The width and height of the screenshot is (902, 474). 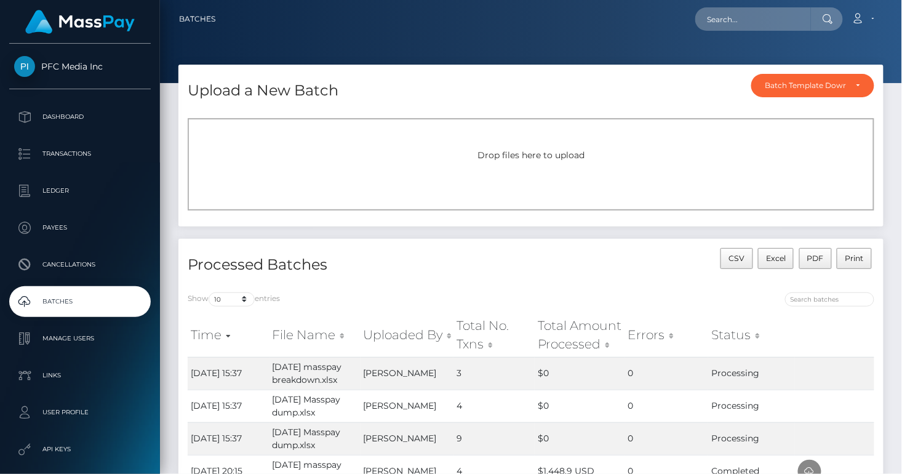 I want to click on th: Uploaded By: activate to sort column ascending, so click(x=407, y=335).